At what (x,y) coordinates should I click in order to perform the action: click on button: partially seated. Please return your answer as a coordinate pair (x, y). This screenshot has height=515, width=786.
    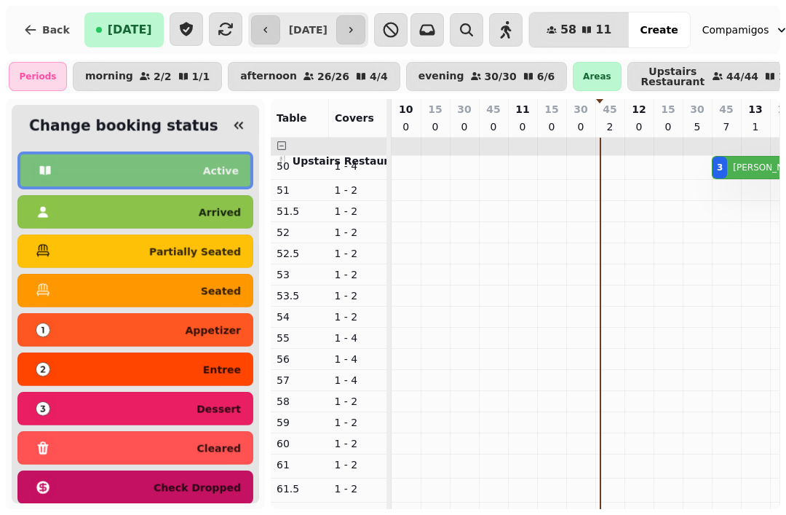
    Looking at the image, I should click on (135, 251).